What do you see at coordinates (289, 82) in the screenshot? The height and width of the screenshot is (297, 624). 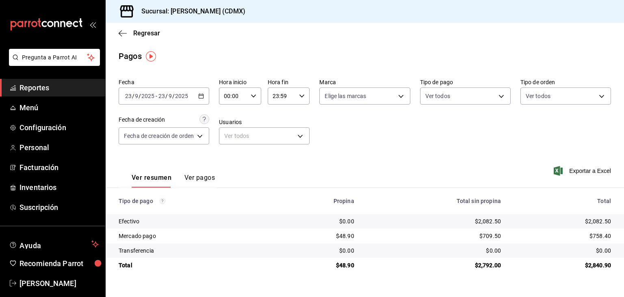 I see `label: Hora fin` at bounding box center [289, 82].